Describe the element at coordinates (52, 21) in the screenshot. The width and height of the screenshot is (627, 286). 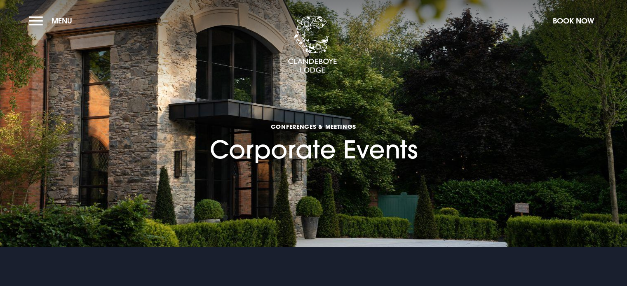
I see `button: Menu` at that location.